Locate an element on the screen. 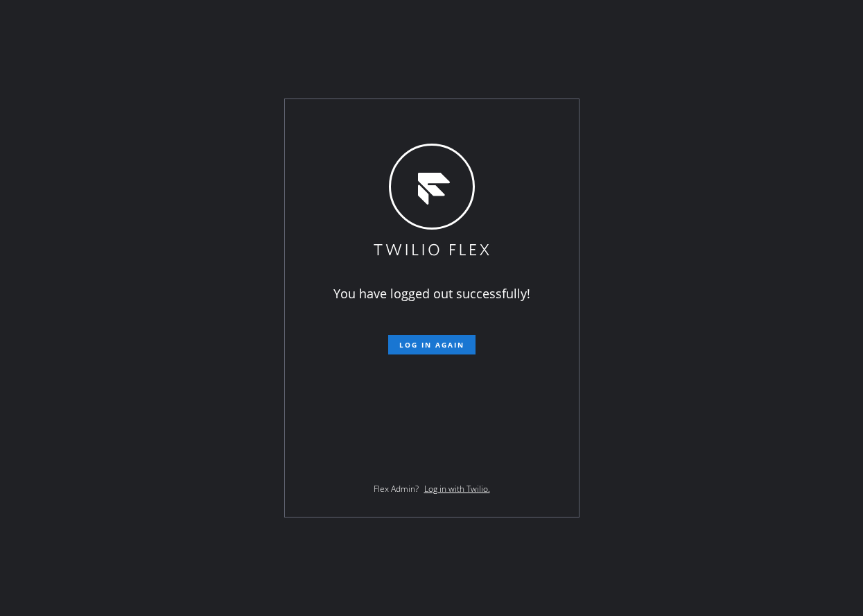 Image resolution: width=863 pixels, height=616 pixels. span: You have logged out successfully! is located at coordinates (432, 293).